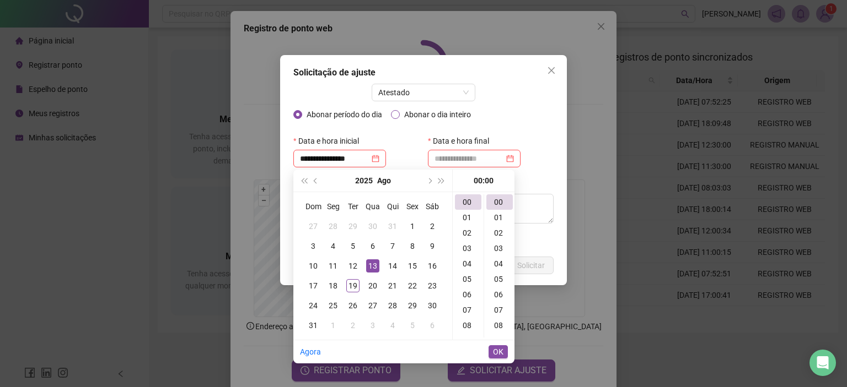 Image resolution: width=847 pixels, height=387 pixels. Describe the element at coordinates (498, 352) in the screenshot. I see `button: OK` at that location.